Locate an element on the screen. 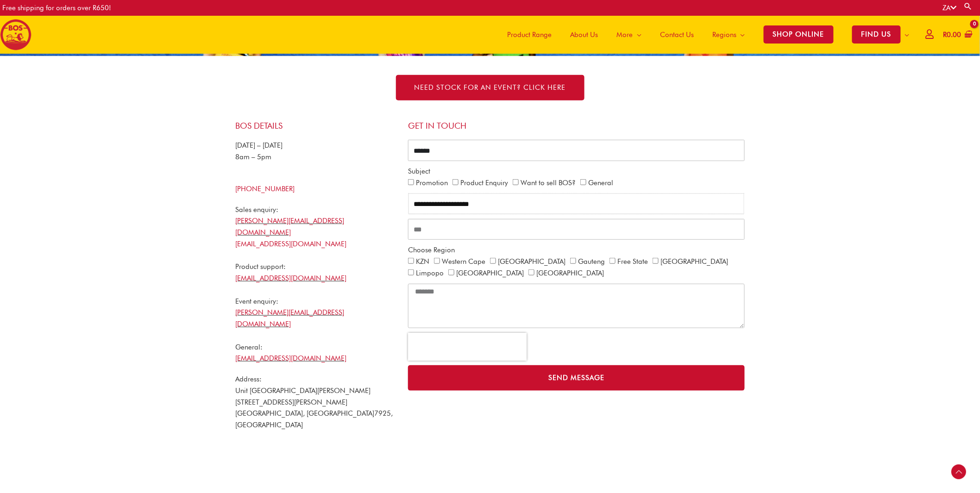  span: R is located at coordinates (946, 35).